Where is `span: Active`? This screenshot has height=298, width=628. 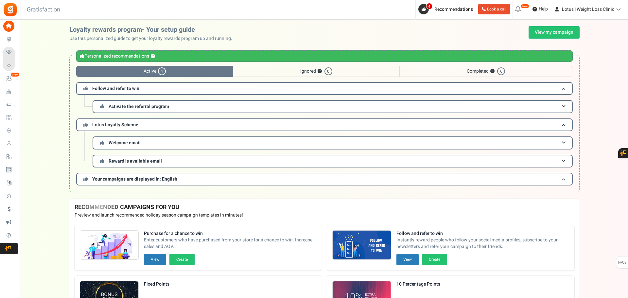 span: Active is located at coordinates (155, 71).